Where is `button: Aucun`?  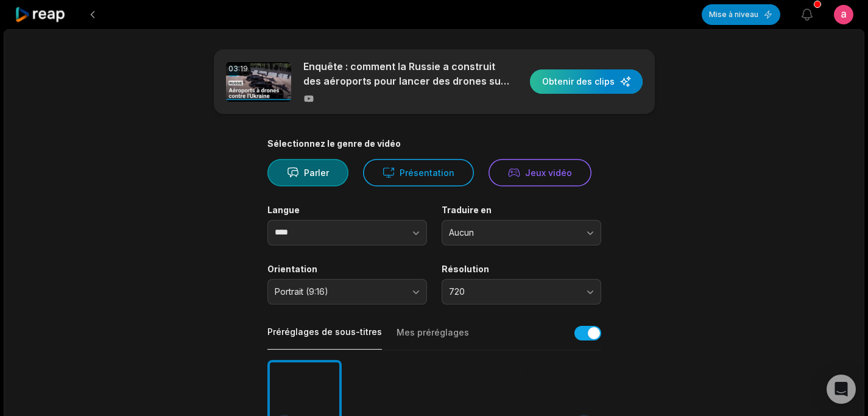 button: Aucun is located at coordinates (521, 233).